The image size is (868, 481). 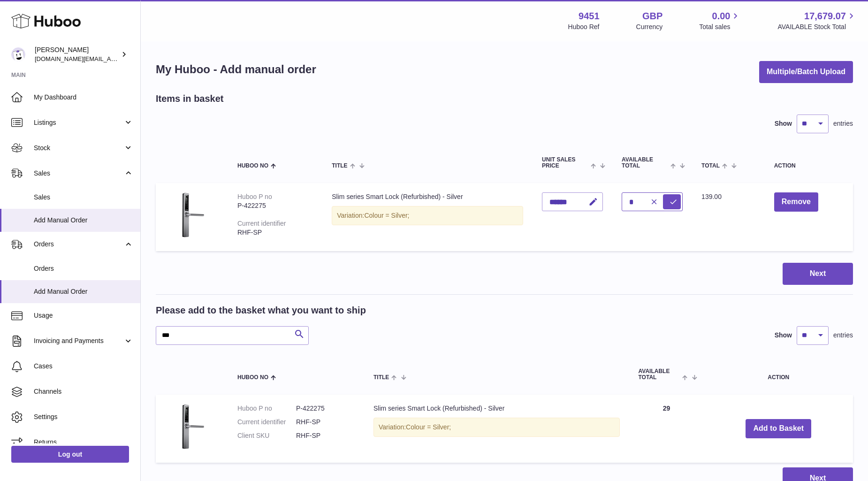 I want to click on button: Next, so click(x=818, y=273).